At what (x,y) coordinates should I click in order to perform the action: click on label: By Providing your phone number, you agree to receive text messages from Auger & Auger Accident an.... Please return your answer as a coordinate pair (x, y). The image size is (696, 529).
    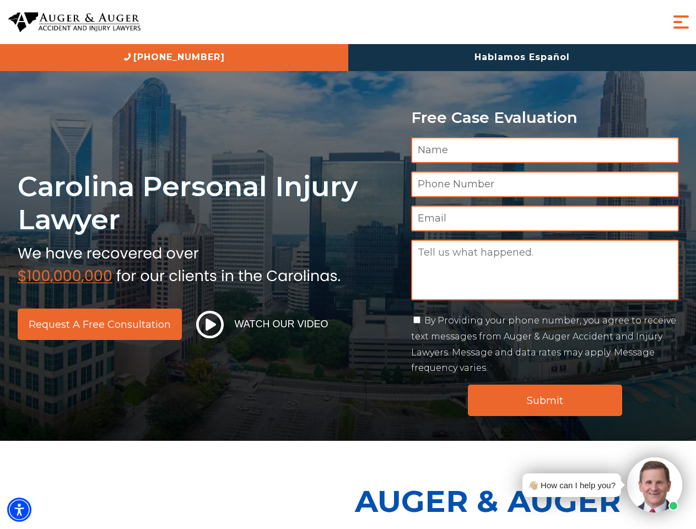
    Looking at the image, I should click on (544, 344).